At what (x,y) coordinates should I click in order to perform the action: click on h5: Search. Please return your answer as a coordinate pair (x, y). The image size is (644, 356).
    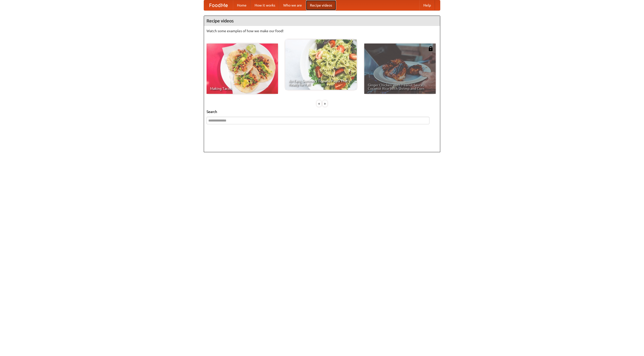
    Looking at the image, I should click on (322, 111).